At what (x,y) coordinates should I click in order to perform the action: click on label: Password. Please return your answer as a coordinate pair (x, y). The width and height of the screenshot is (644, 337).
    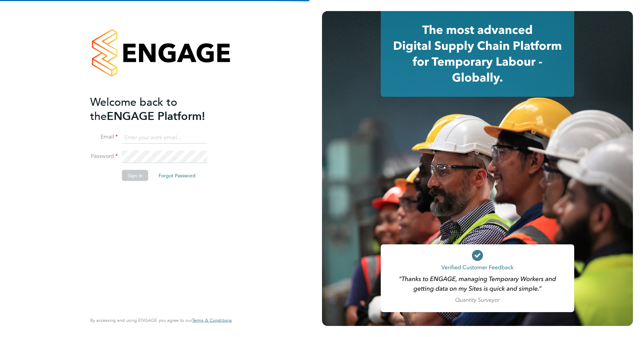
    Looking at the image, I should click on (104, 156).